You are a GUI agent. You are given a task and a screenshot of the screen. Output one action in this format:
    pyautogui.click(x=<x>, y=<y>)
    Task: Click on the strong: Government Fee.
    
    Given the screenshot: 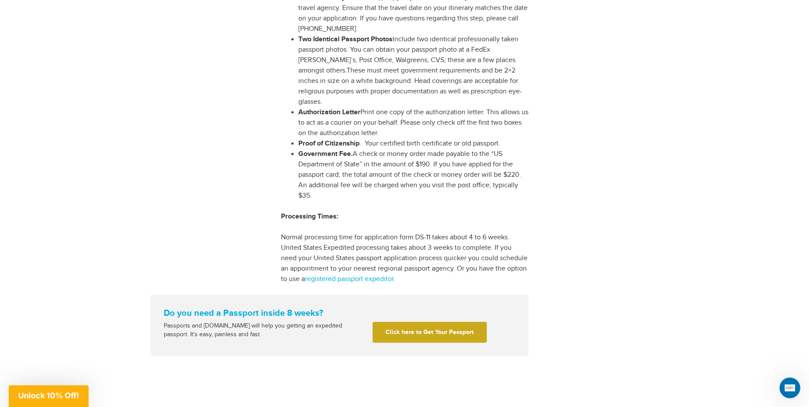 What is the action you would take?
    pyautogui.click(x=325, y=154)
    